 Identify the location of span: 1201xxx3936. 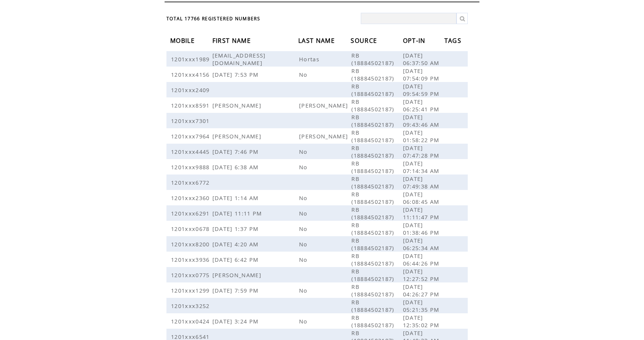
(191, 260).